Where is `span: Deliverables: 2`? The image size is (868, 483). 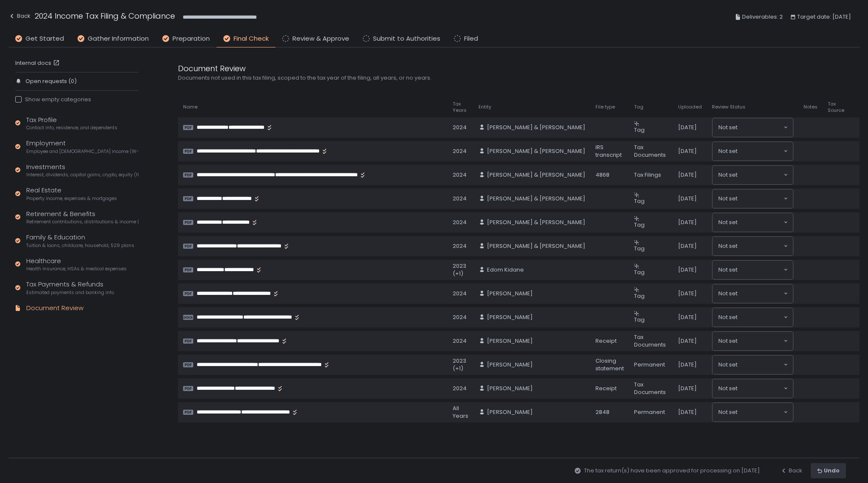 span: Deliverables: 2 is located at coordinates (762, 17).